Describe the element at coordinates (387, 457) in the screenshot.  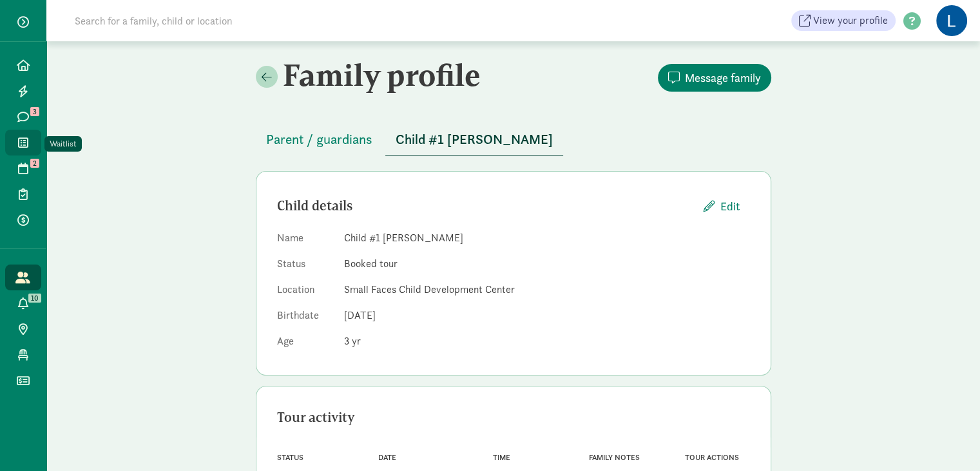
I see `span: Date` at that location.